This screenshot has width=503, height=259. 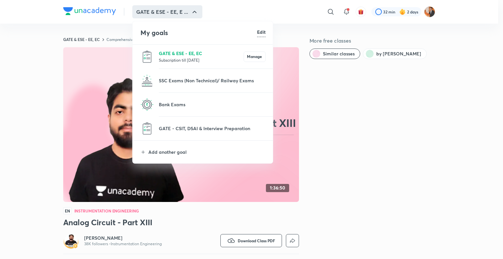 I want to click on p: Bank Exams, so click(x=212, y=104).